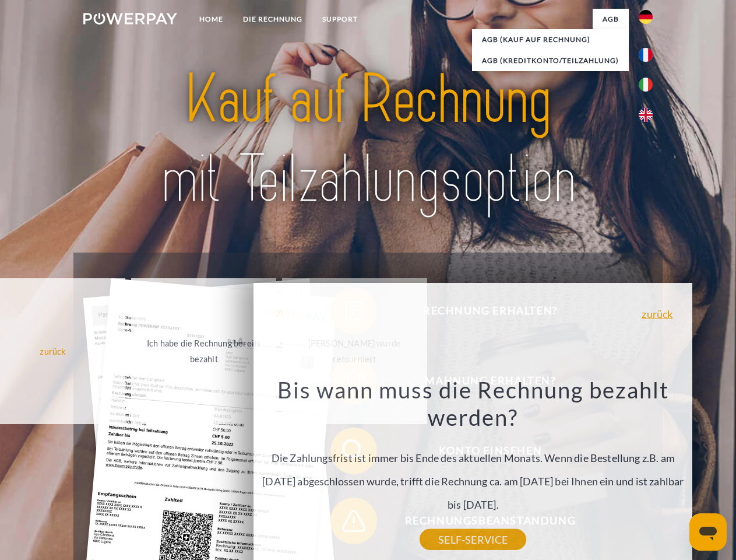  What do you see at coordinates (211, 19) in the screenshot?
I see `a: Home` at bounding box center [211, 19].